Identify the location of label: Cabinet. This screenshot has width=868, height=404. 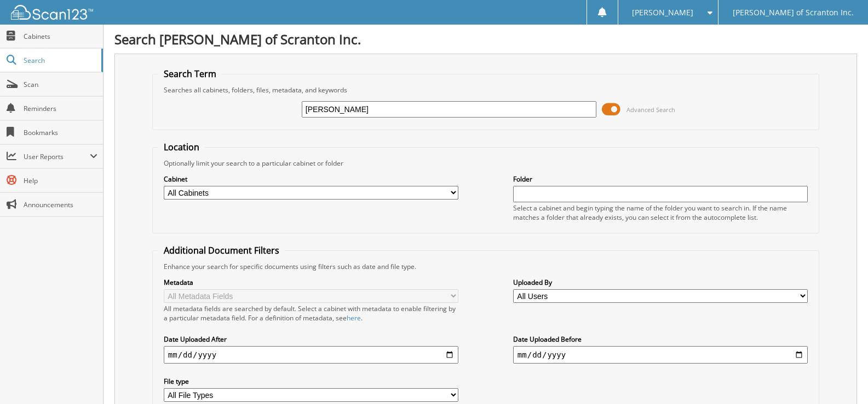
(311, 179).